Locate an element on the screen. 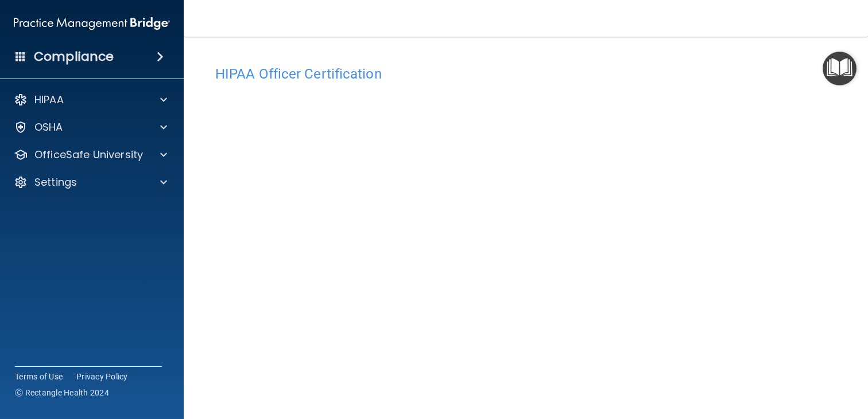  a: Privacy Policy is located at coordinates (102, 377).